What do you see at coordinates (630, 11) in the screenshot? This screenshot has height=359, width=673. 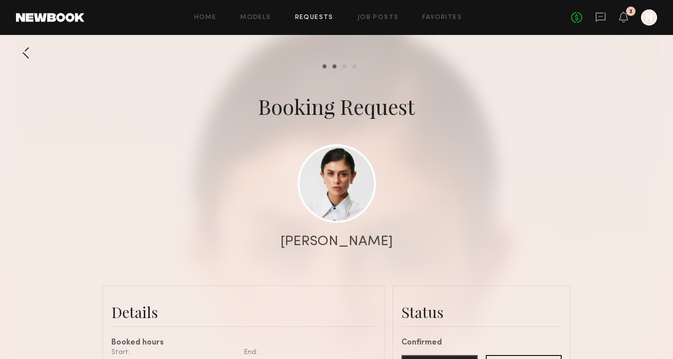 I see `div: 2` at bounding box center [630, 11].